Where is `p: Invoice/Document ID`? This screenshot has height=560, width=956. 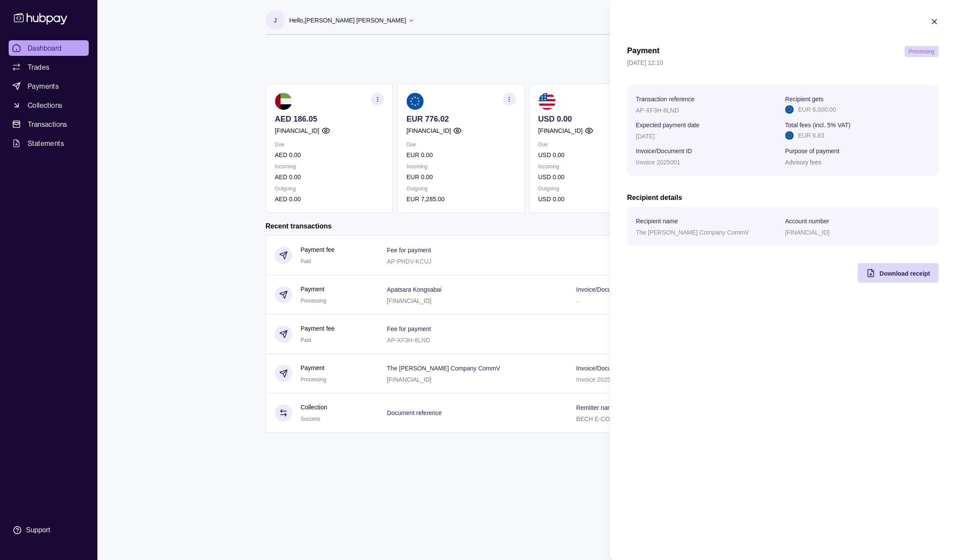
p: Invoice/Document ID is located at coordinates (664, 151).